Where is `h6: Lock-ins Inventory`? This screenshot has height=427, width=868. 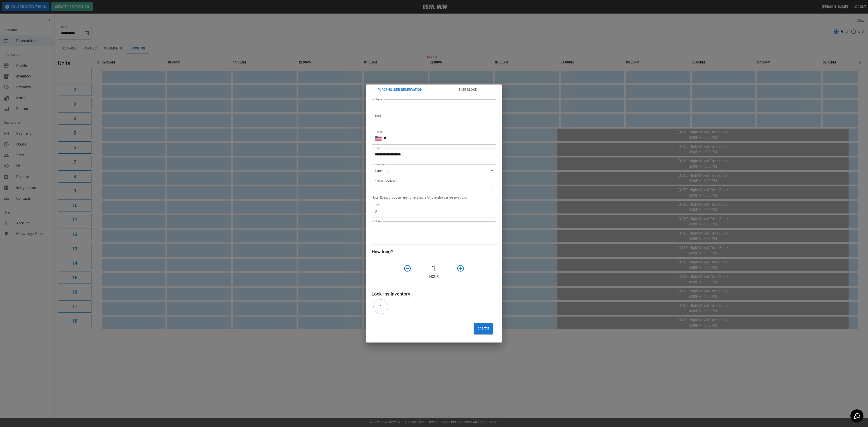
h6: Lock-ins Inventory is located at coordinates (434, 294).